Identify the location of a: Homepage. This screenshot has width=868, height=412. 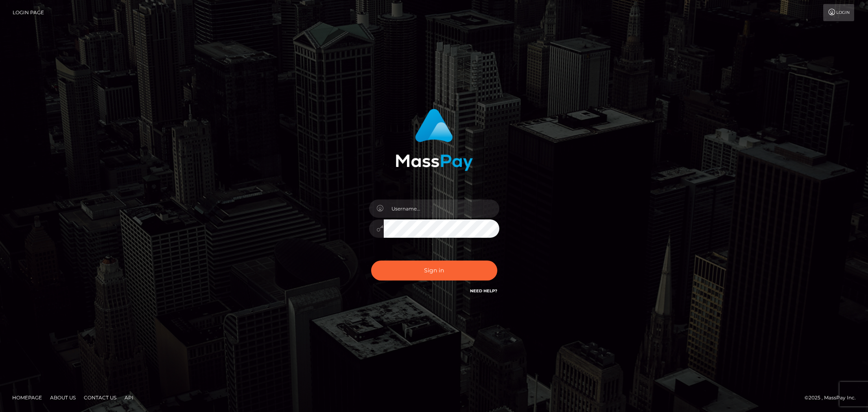
(26, 397).